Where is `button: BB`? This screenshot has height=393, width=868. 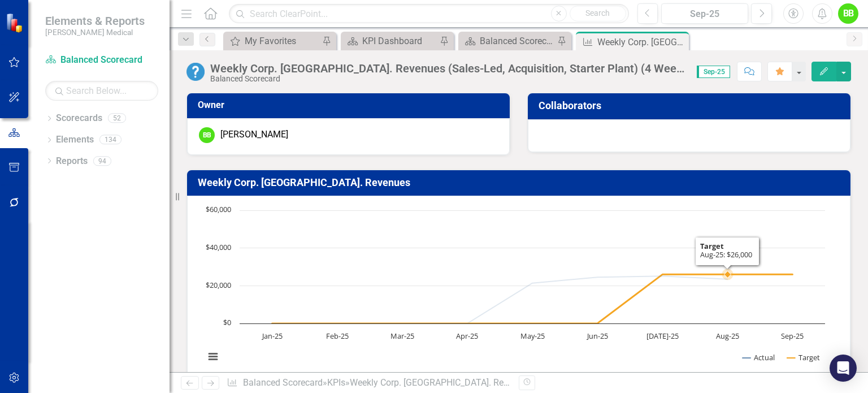
button: BB is located at coordinates (848, 13).